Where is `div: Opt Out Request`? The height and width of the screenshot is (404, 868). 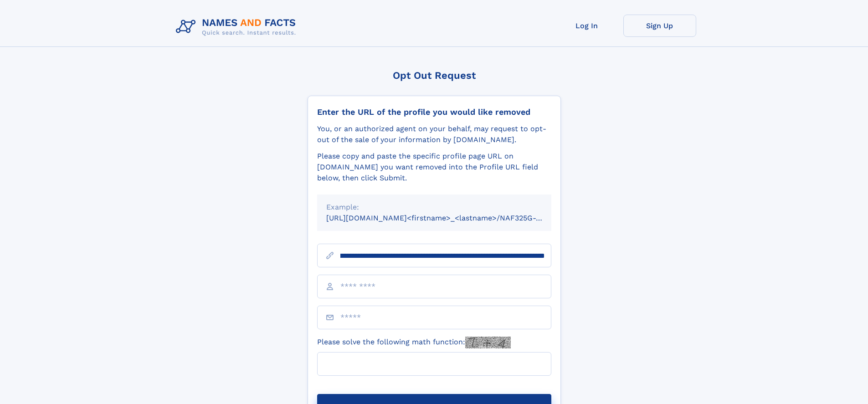
div: Opt Out Request is located at coordinates (434, 75).